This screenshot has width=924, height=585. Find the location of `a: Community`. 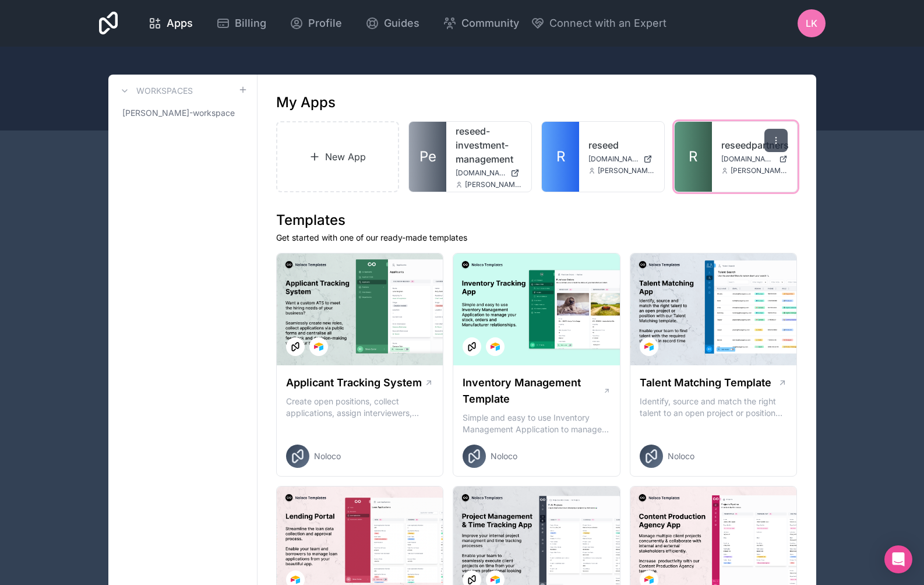

a: Community is located at coordinates (481, 23).